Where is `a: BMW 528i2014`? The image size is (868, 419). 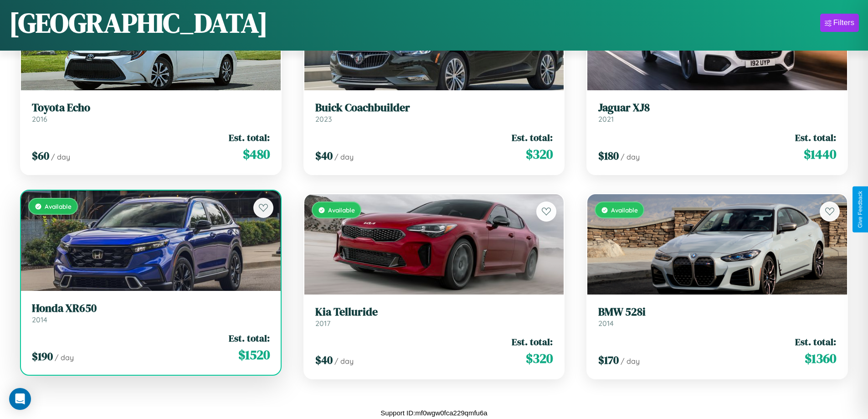
a: BMW 528i2014 is located at coordinates (717, 316).